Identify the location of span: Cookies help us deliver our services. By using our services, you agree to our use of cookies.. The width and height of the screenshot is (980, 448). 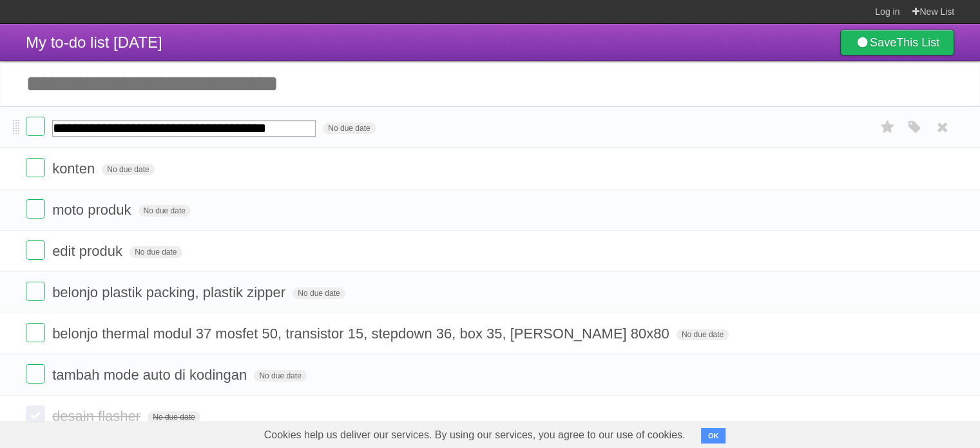
(475, 435).